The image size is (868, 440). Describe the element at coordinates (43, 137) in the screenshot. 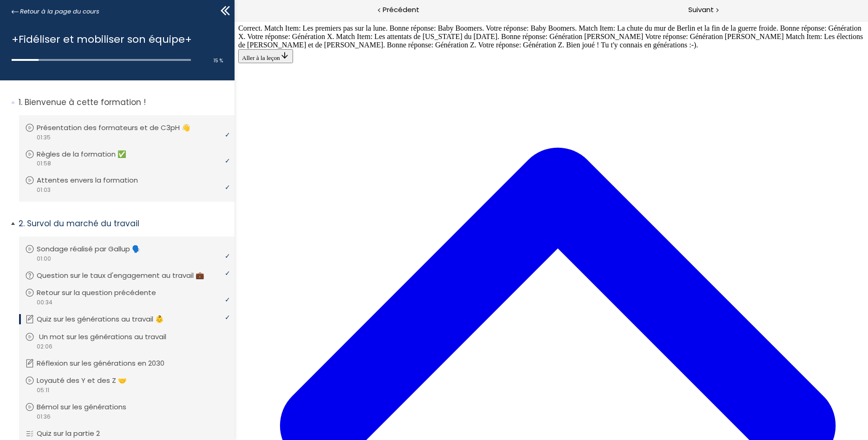

I see `span: 01:35` at that location.